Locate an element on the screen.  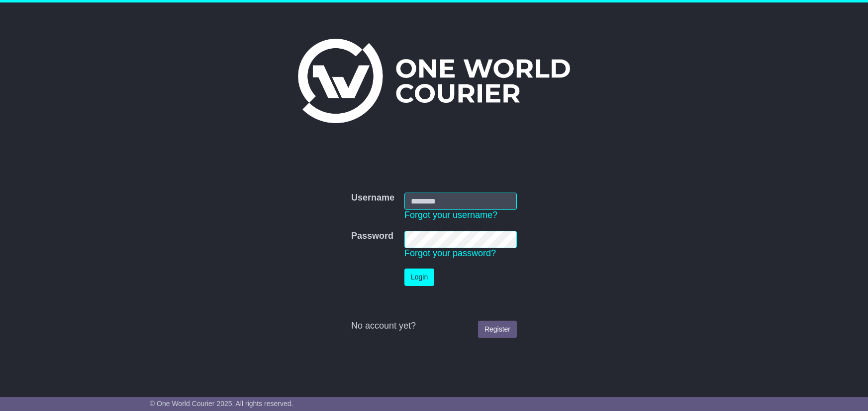
a: Forgot your password? is located at coordinates (450, 253).